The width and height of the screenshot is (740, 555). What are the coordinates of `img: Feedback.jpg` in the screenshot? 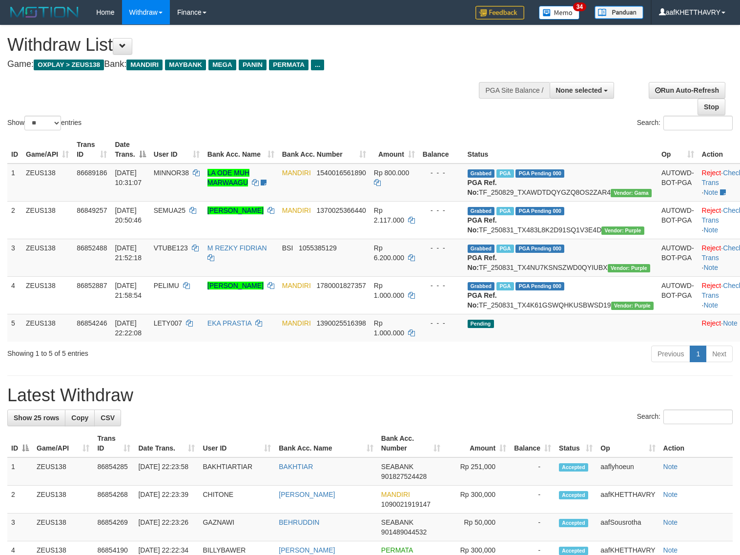 It's located at (500, 13).